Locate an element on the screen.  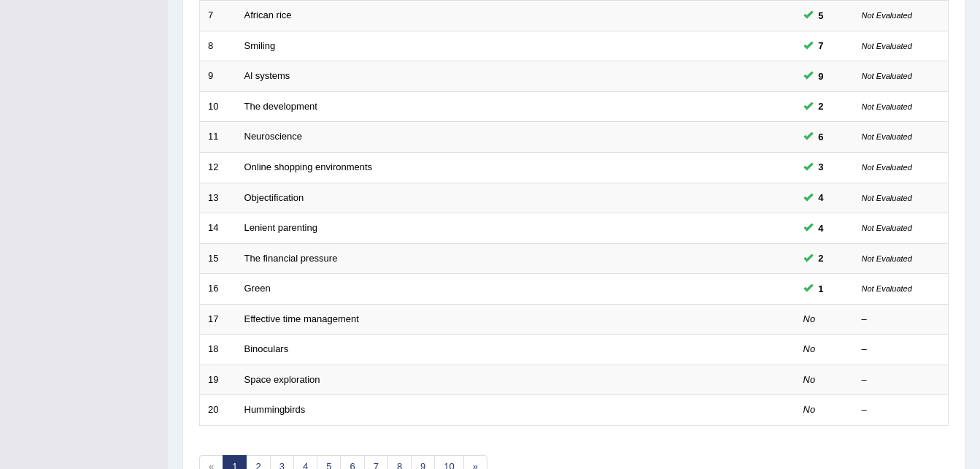
td: 12 is located at coordinates (219, 167).